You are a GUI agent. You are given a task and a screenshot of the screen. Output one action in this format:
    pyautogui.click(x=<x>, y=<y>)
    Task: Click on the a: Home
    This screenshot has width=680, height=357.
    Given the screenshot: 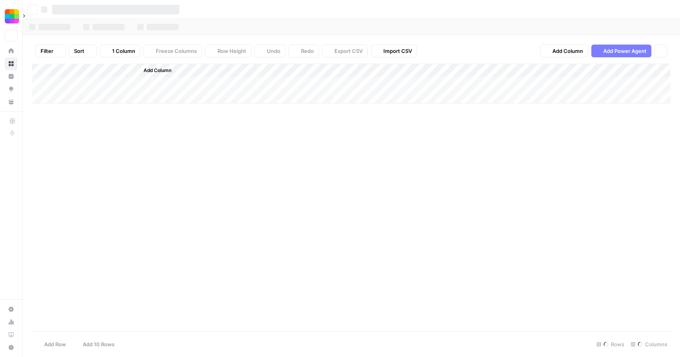 What is the action you would take?
    pyautogui.click(x=11, y=51)
    